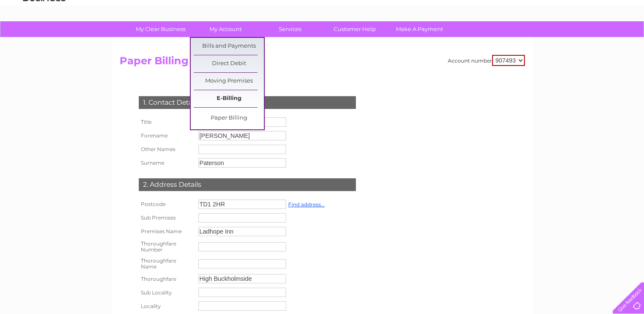  What do you see at coordinates (166, 163) in the screenshot?
I see `th: Surname` at bounding box center [166, 163].